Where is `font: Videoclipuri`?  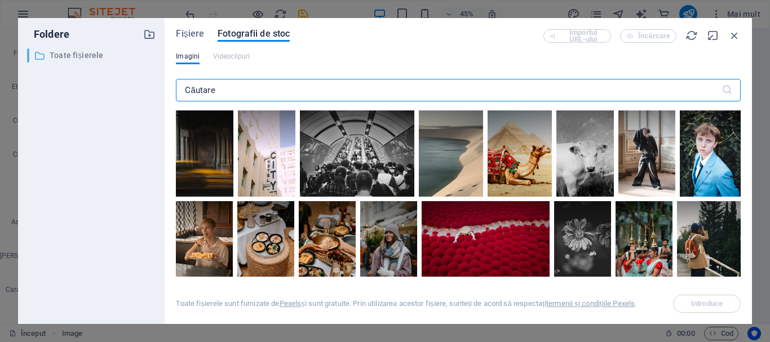
font: Videoclipuri is located at coordinates (231, 56).